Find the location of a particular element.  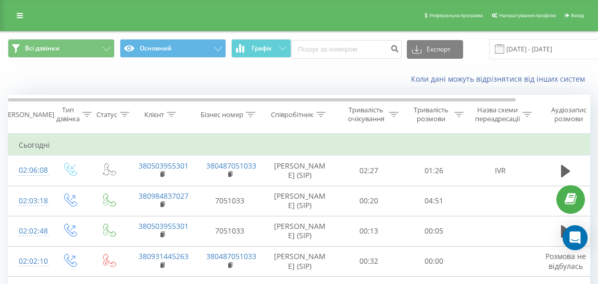

div: 02:02:48 is located at coordinates (29, 231).